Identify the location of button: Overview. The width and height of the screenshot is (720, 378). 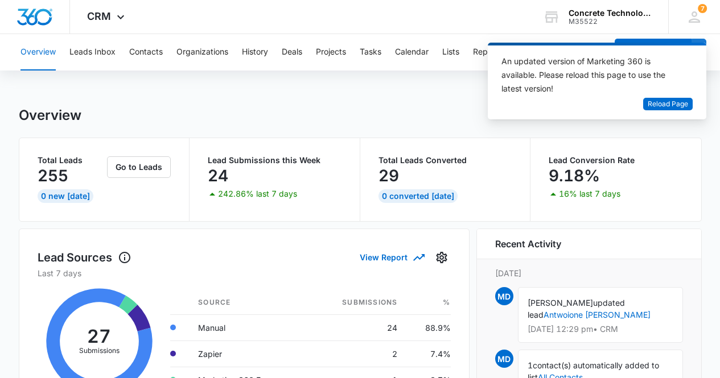
(38, 52).